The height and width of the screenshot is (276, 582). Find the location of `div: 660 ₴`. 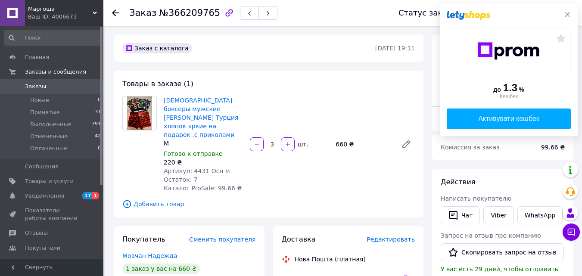

div: 660 ₴ is located at coordinates (363, 144).